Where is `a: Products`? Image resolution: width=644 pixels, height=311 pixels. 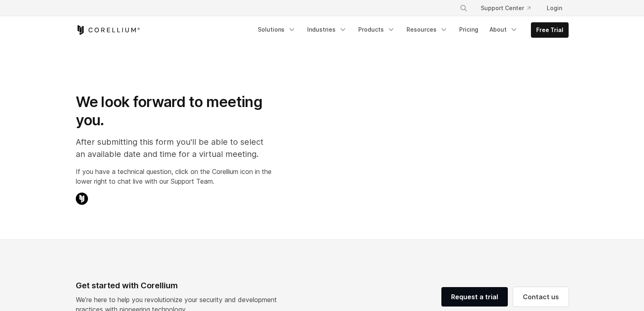
a: Products is located at coordinates (377, 30).